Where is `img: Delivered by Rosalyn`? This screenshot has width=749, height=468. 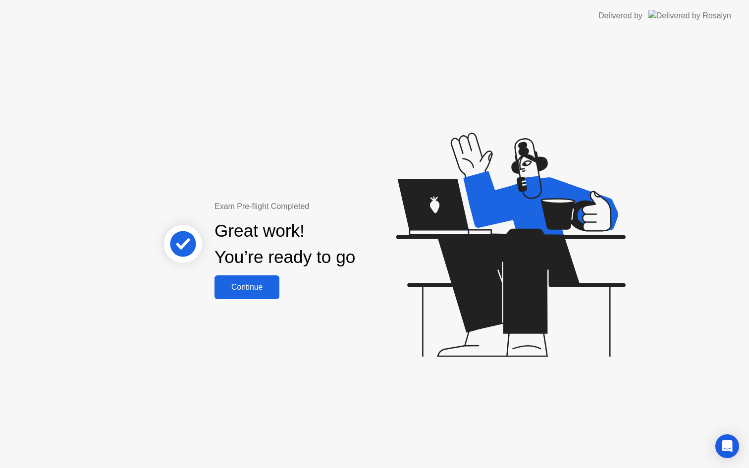
img: Delivered by Rosalyn is located at coordinates (689, 15).